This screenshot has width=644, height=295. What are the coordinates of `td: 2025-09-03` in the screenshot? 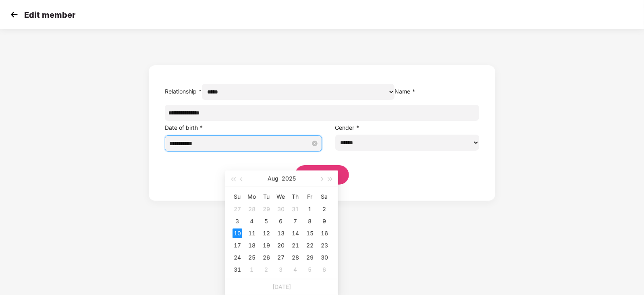 It's located at (281, 269).